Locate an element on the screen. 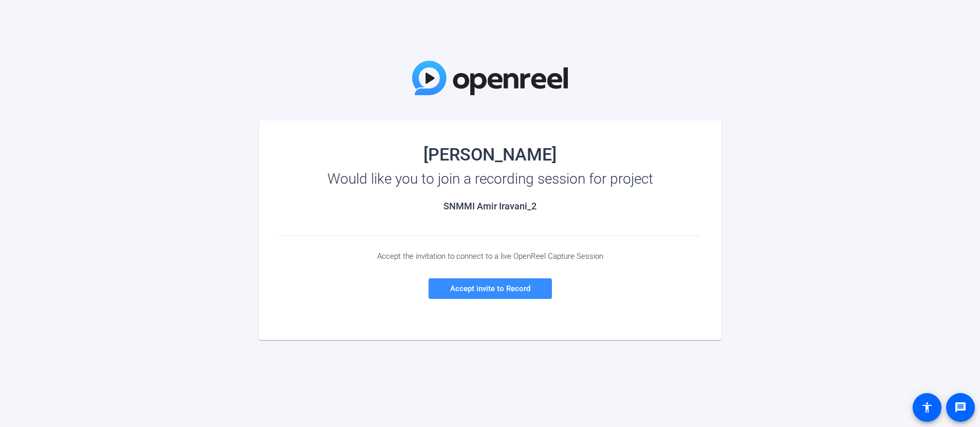 This screenshot has height=427, width=980. span: Accept invite to Record is located at coordinates (490, 289).